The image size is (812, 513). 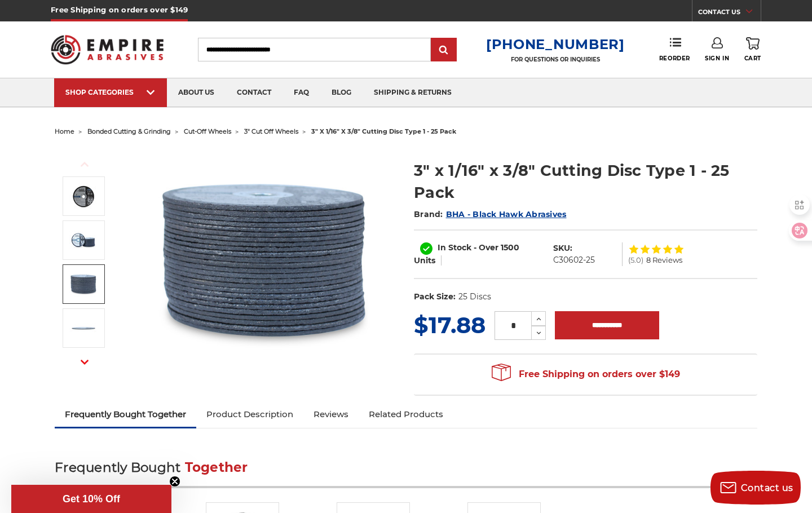 I want to click on span: Sign In, so click(x=717, y=58).